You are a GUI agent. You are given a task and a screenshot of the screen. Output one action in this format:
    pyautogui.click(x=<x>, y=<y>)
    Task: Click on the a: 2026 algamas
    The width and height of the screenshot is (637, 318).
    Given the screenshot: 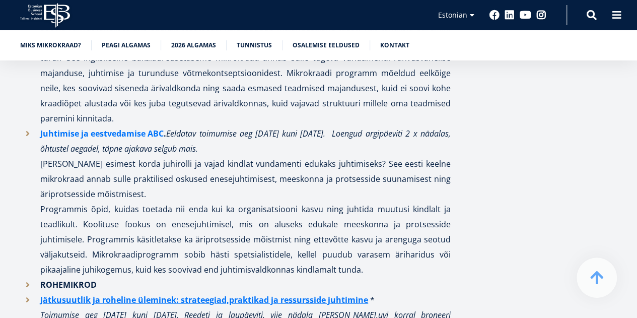 What is the action you would take?
    pyautogui.click(x=193, y=45)
    